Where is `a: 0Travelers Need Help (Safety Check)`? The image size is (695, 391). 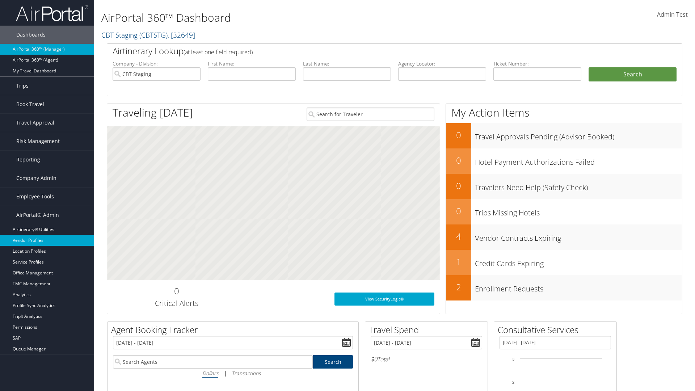 a: 0Travelers Need Help (Safety Check) is located at coordinates (564, 186).